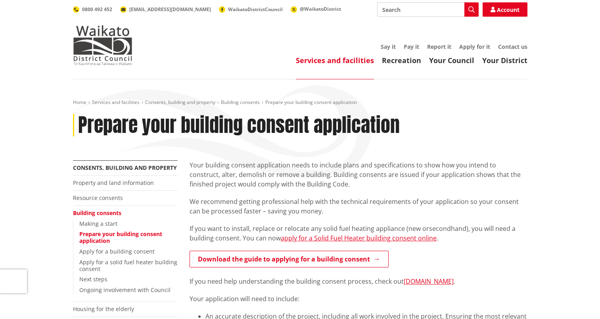 This screenshot has height=319, width=600. What do you see at coordinates (358, 238) in the screenshot?
I see `a: apply for a Solid Fuel Heater building consent online` at bounding box center [358, 238].